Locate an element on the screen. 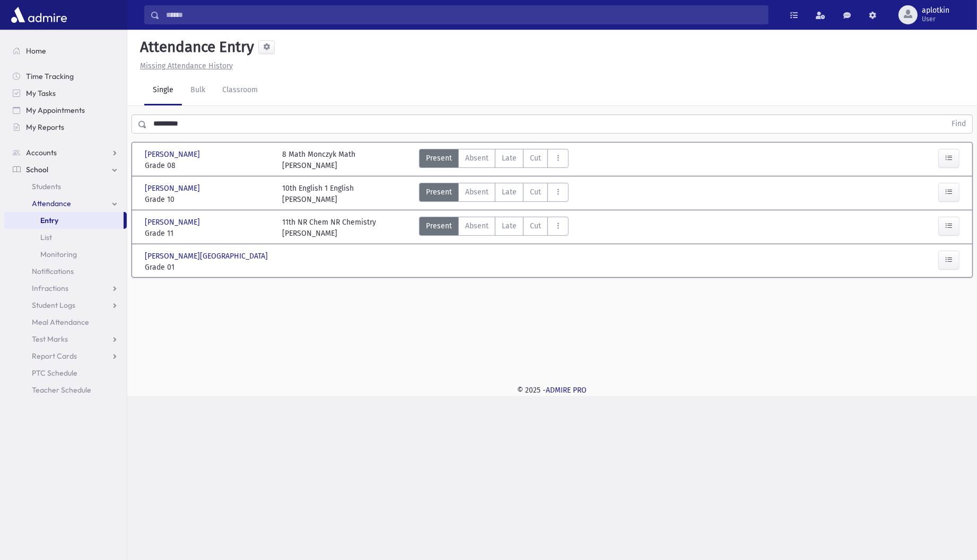  a: Students is located at coordinates (65, 186).